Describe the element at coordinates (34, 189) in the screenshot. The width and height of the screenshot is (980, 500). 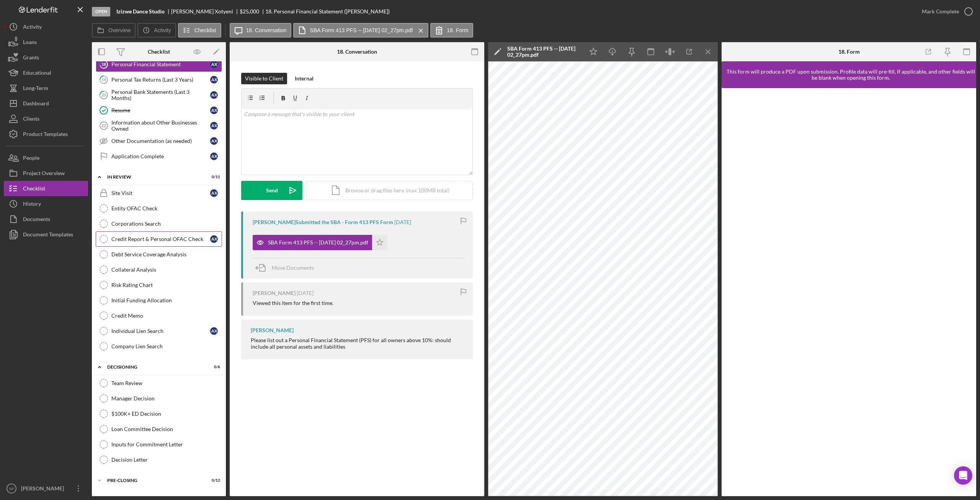
I see `div: Checklist` at that location.